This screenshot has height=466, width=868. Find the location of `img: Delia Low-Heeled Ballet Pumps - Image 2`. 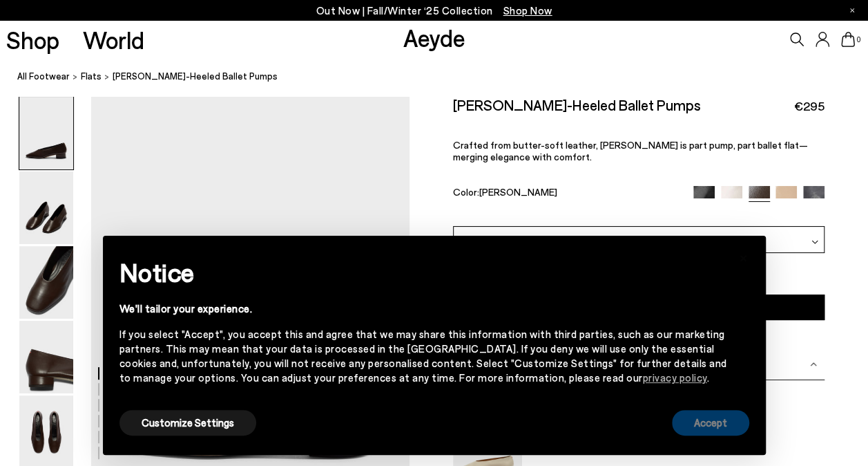

img: Delia Low-Heeled Ballet Pumps - Image 2 is located at coordinates (47, 208).